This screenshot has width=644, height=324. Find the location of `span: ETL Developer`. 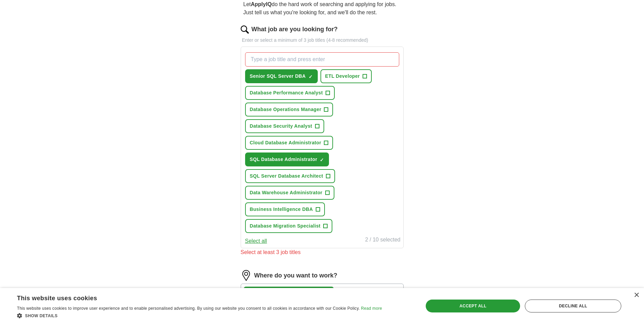

span: ETL Developer is located at coordinates (343, 76).